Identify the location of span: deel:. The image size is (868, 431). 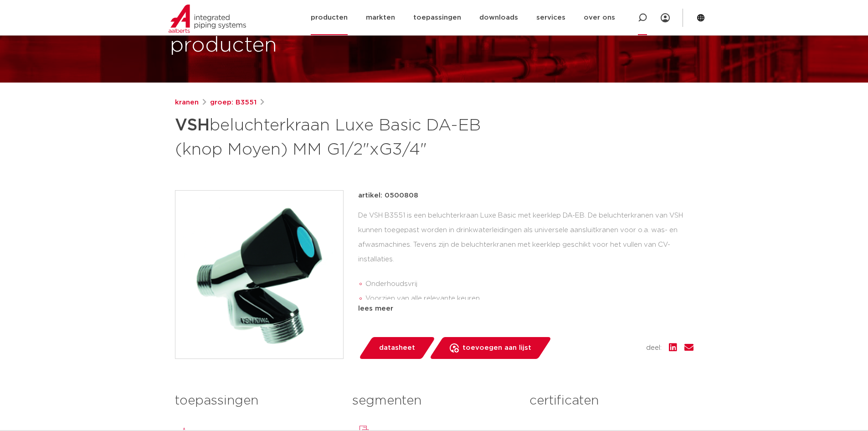
(654, 348).